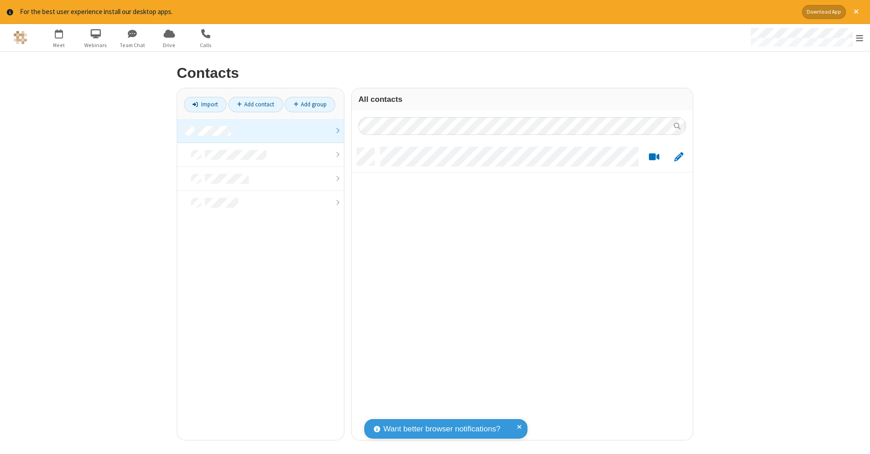 The width and height of the screenshot is (870, 454). Describe the element at coordinates (806, 38) in the screenshot. I see `div: Open menu` at that location.